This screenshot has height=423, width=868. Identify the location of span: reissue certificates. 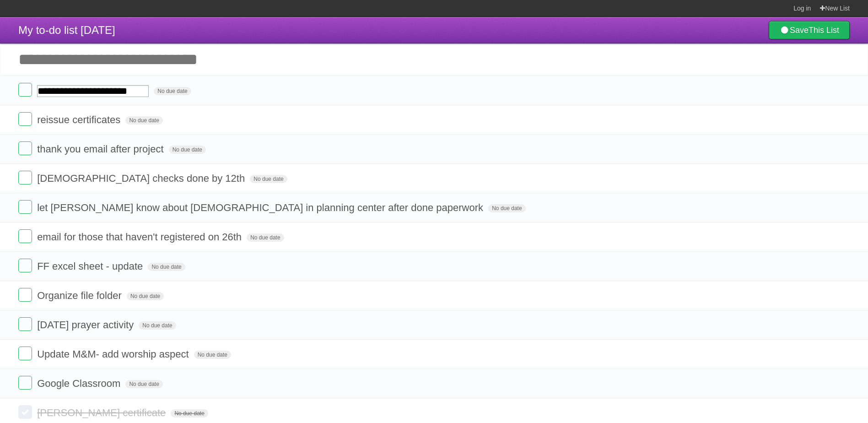
(80, 120).